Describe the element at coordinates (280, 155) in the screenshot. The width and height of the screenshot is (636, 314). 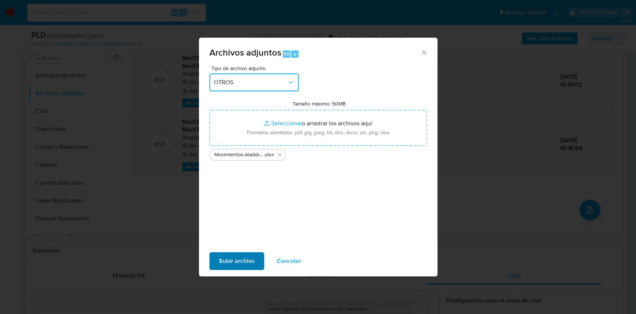
I see `button: Eliminar Movimientos-Aladdin-v10_1 - 353923802 -.xlsx` at that location.